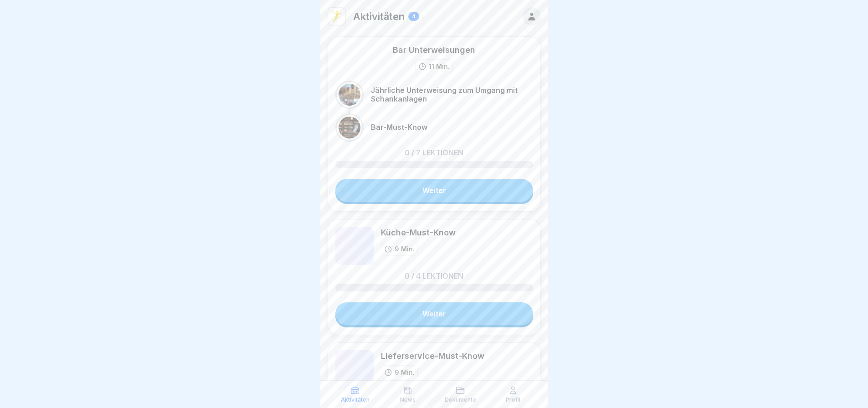  Describe the element at coordinates (460, 400) in the screenshot. I see `p: Dokumente` at that location.